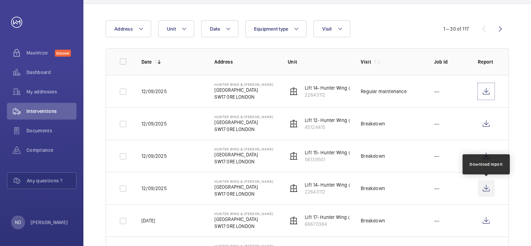 The height and width of the screenshot is (246, 531). I want to click on p: 66670384, so click(331, 224).